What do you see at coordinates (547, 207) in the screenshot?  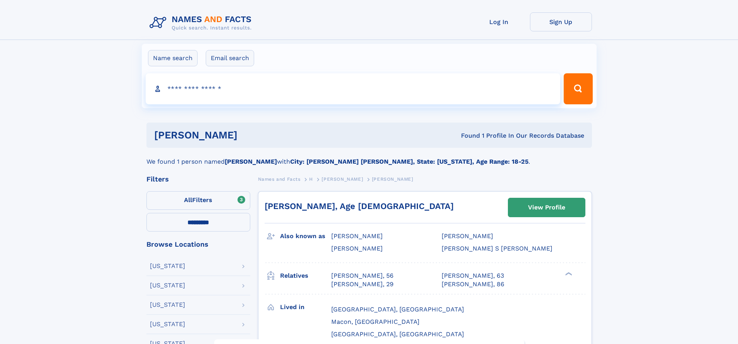 I see `div: View Profile` at bounding box center [547, 207].